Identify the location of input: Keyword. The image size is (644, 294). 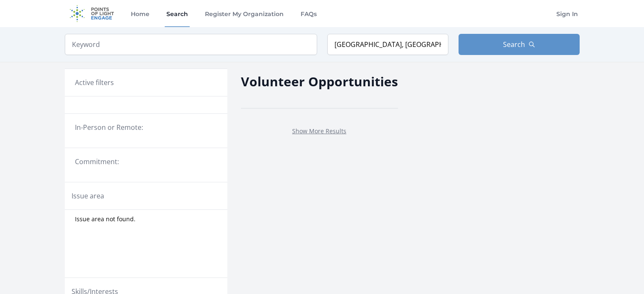
(191, 45).